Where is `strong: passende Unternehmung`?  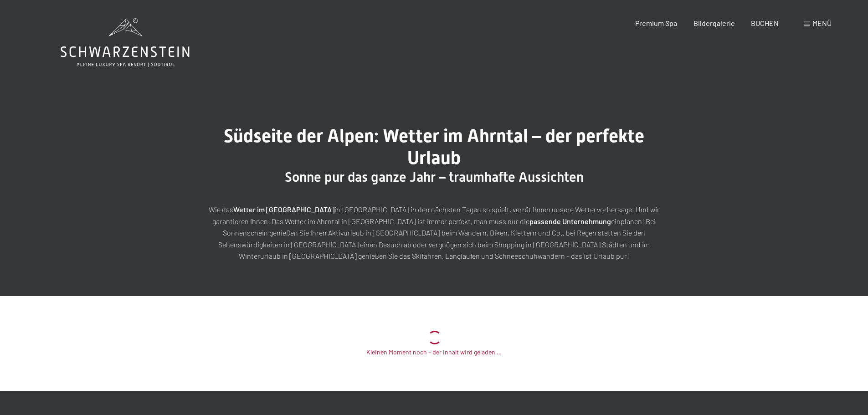 strong: passende Unternehmung is located at coordinates (570, 221).